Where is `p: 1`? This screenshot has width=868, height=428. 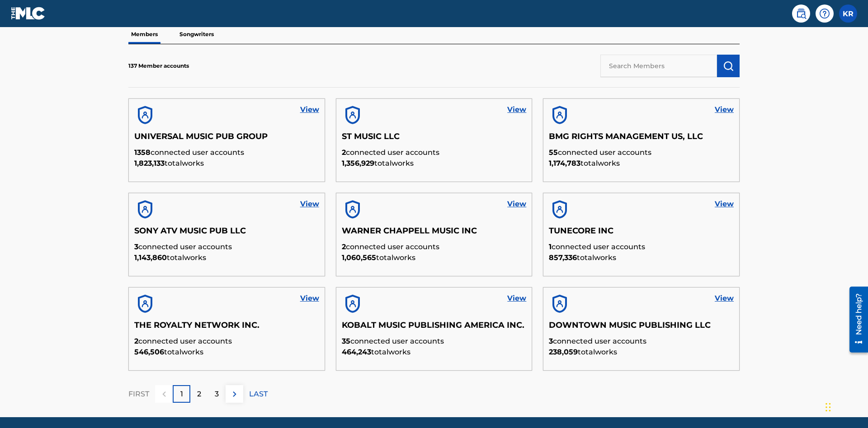 p: 1 is located at coordinates (182, 394).